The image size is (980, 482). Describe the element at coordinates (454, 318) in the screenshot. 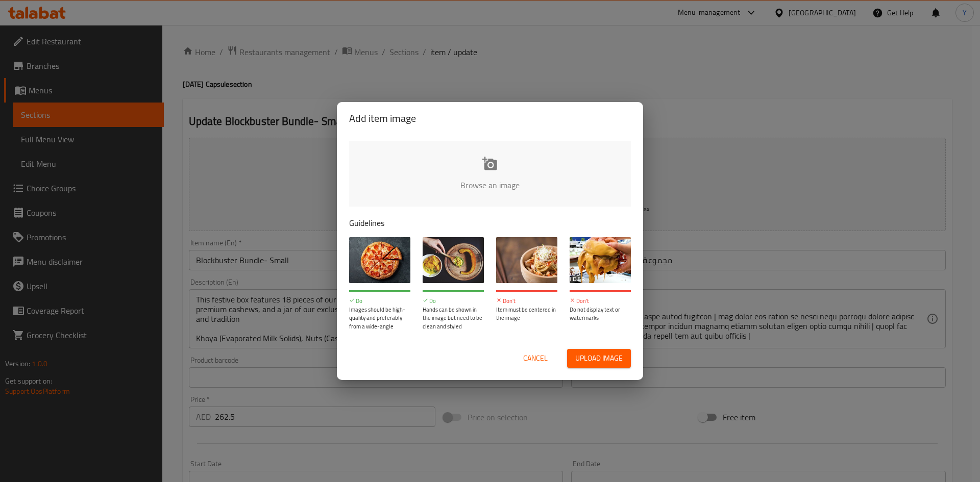

I see `p: Hands can be shown in the image but need to be clean and styled` at that location.